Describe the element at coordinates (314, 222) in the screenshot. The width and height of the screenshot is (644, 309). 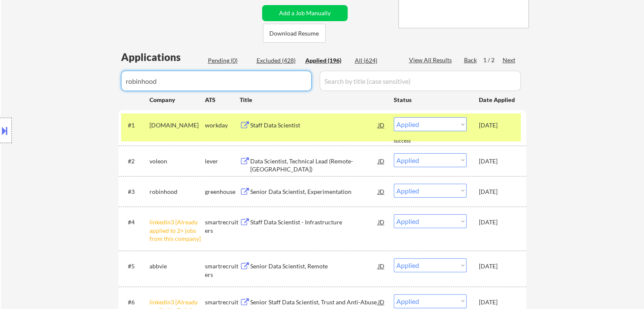
I see `div: Staff Data Scientist - Infrastructure` at that location.